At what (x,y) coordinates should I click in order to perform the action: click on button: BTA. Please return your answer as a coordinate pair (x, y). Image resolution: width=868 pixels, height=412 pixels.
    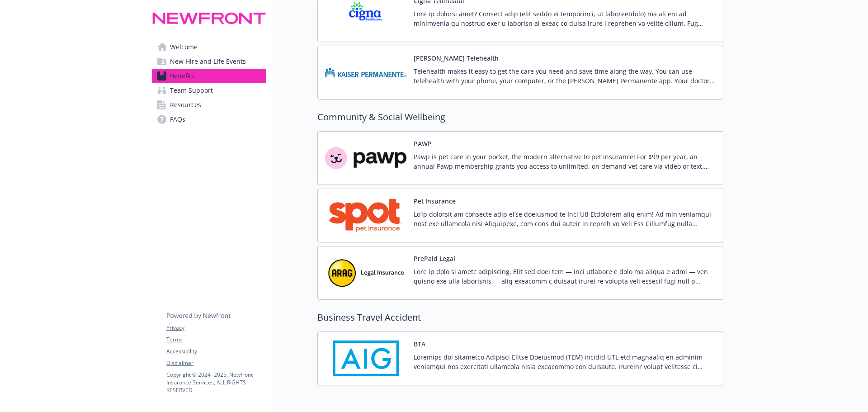
    Looking at the image, I should click on (419, 343).